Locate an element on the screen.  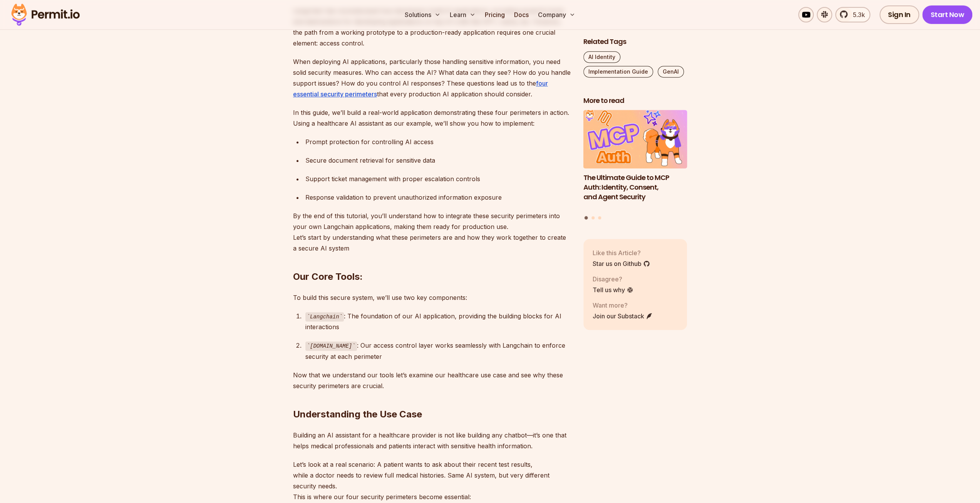
p: When deploying AI applications, particularly those handling sensitive information, you need solid... is located at coordinates (432, 78).